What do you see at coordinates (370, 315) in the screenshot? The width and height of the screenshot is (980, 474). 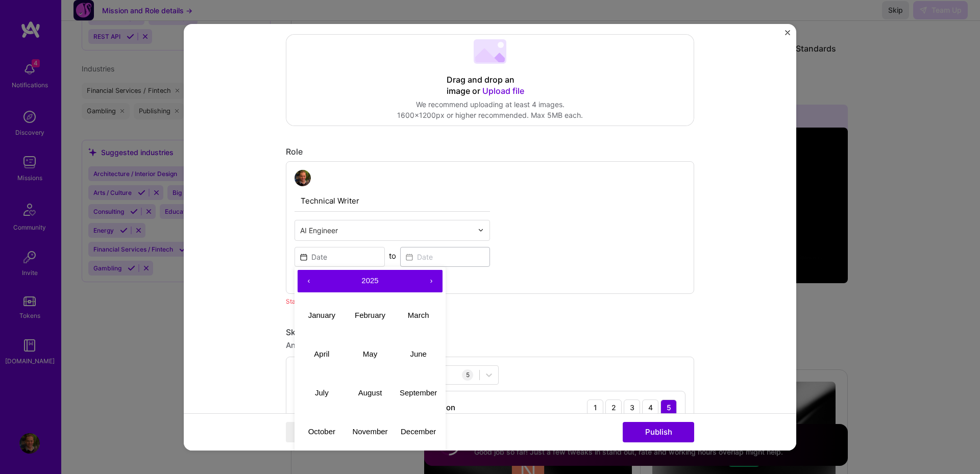 I see `abbr: February 2025` at bounding box center [370, 315].